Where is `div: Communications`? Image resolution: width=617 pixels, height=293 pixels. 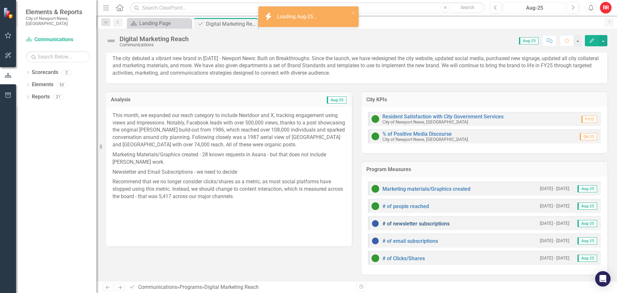
div: Communications is located at coordinates (154, 45).